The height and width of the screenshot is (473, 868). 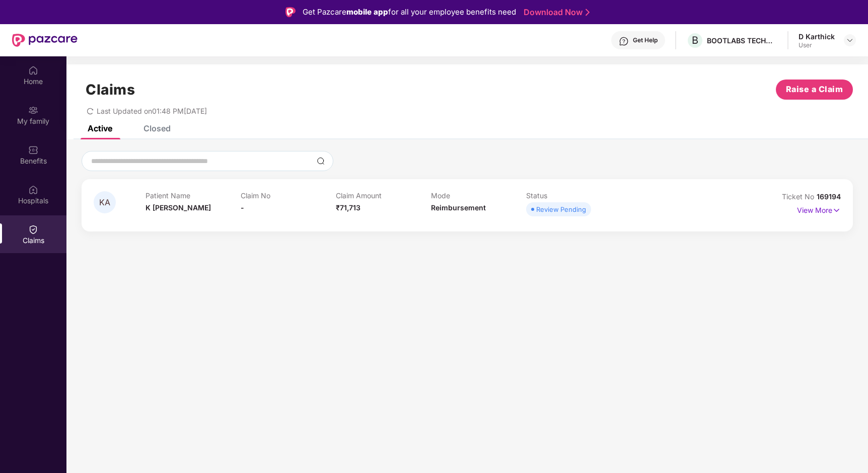 I want to click on img: Stroke, so click(x=588, y=12).